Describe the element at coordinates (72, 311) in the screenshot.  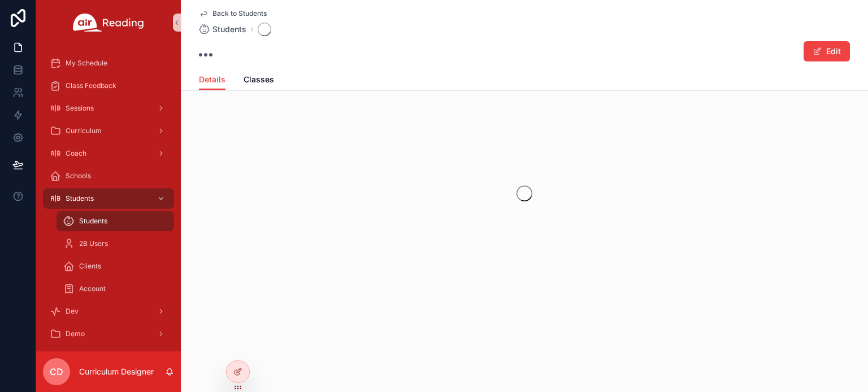
I see `span: Dev` at that location.